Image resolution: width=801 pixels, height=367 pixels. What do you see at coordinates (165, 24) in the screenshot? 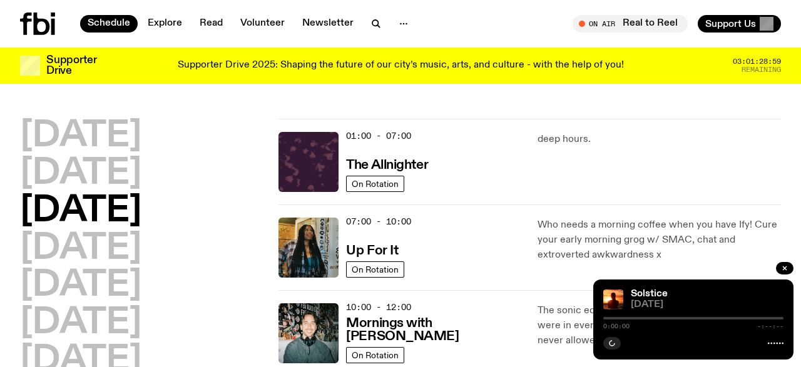
I see `a: Explore` at bounding box center [165, 24].